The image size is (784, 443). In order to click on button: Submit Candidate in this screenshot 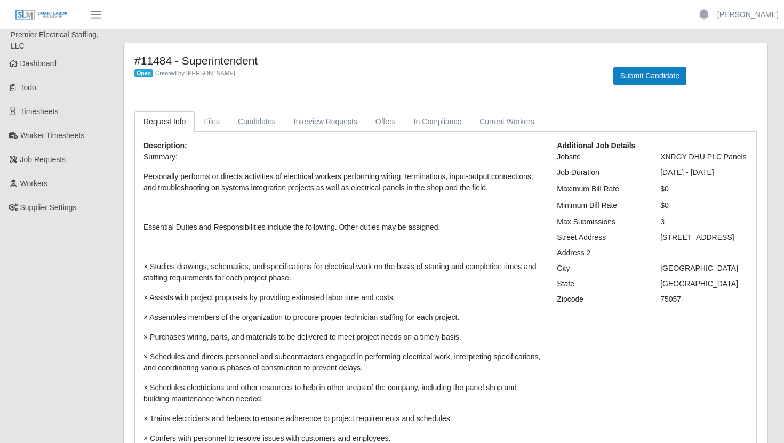, I will do `click(649, 76)`.